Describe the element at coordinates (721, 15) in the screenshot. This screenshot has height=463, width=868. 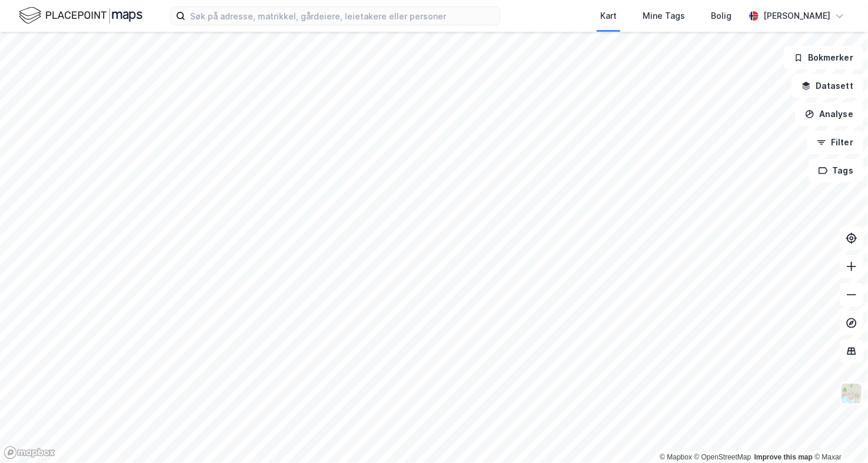
I see `div: Bolig` at that location.